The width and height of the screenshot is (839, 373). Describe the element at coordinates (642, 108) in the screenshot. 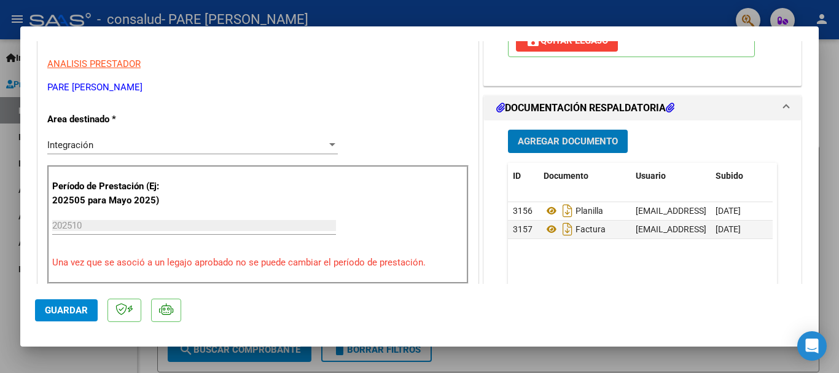

I see `mat-expansion-panel-header: DOCUMENTACIÓN RESPALDATORIA` at that location.